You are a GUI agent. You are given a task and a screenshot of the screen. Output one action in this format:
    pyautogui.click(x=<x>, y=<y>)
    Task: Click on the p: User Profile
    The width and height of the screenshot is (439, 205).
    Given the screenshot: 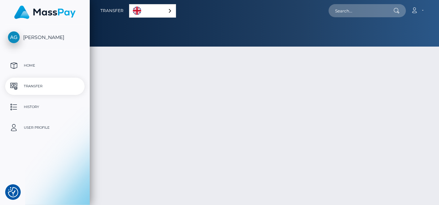 What is the action you would take?
    pyautogui.click(x=45, y=128)
    